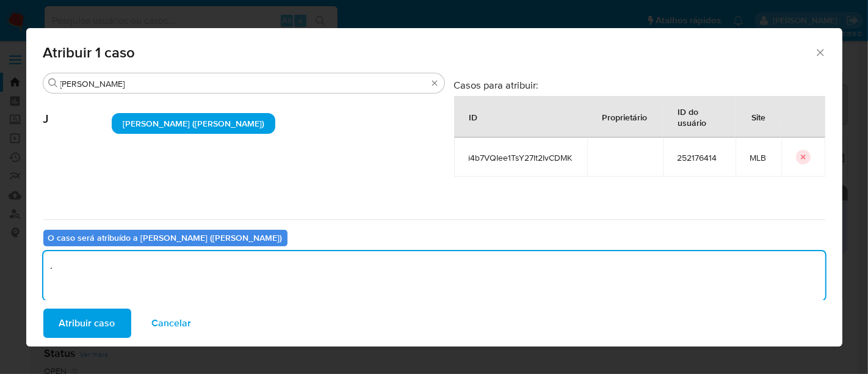 This screenshot has height=374, width=868. I want to click on div: assign-modal, so click(434, 187).